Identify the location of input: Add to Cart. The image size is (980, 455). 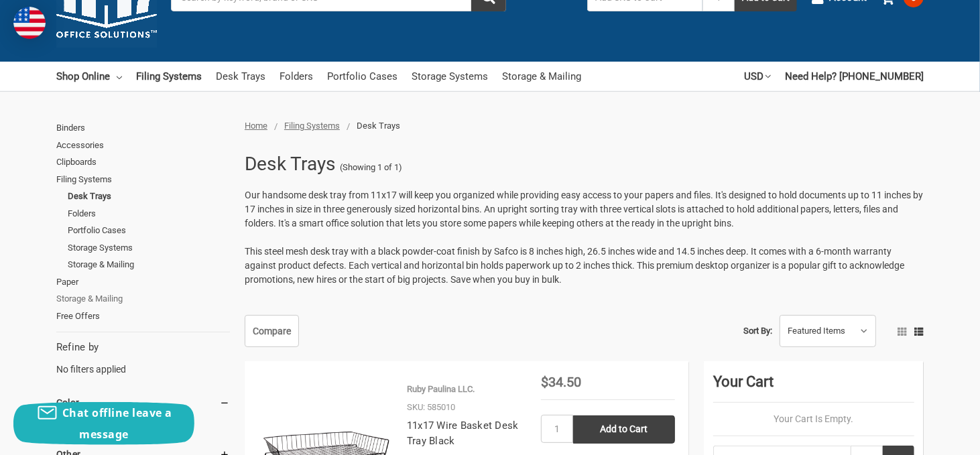
(624, 430).